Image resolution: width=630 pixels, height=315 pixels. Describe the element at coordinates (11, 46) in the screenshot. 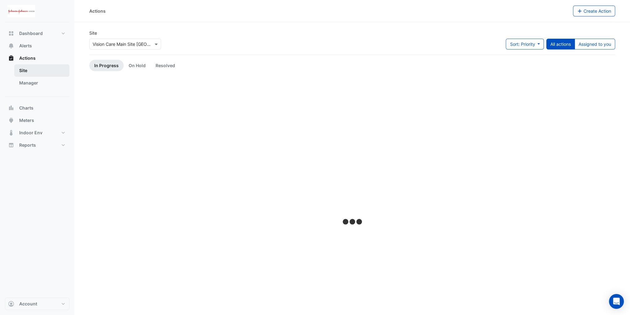

I see `app-icon: Alerts` at that location.